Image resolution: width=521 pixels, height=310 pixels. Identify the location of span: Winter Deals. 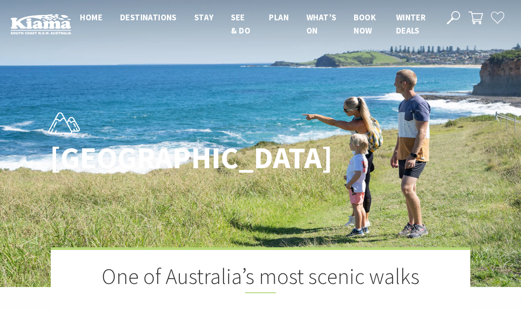
(411, 24).